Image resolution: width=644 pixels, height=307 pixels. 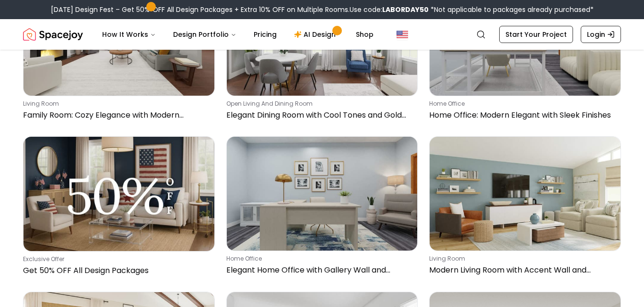 What do you see at coordinates (117, 271) in the screenshot?
I see `p: Get 50% OFF All Design Packages` at bounding box center [117, 271].